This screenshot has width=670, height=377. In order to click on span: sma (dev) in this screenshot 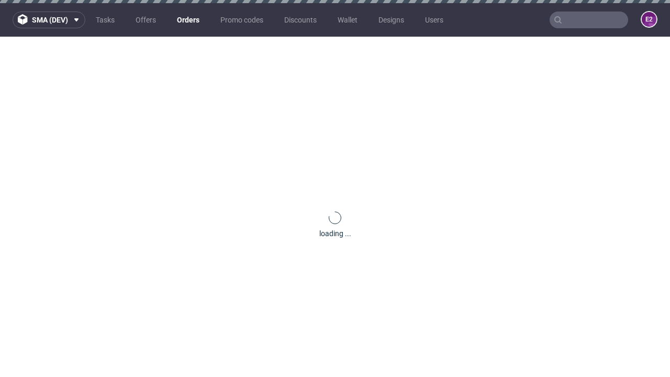, I will do `click(50, 20)`.